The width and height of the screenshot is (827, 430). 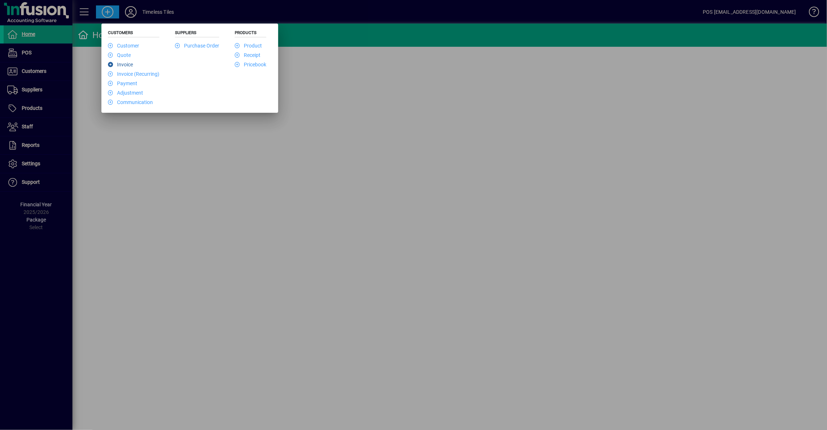 I want to click on a: Product, so click(x=248, y=46).